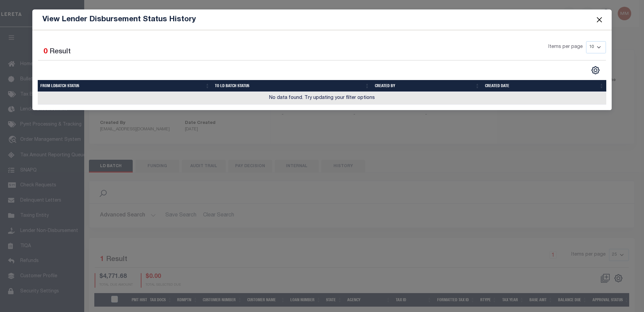 The width and height of the screenshot is (644, 312). What do you see at coordinates (565, 47) in the screenshot?
I see `span: Items per page` at bounding box center [565, 47].